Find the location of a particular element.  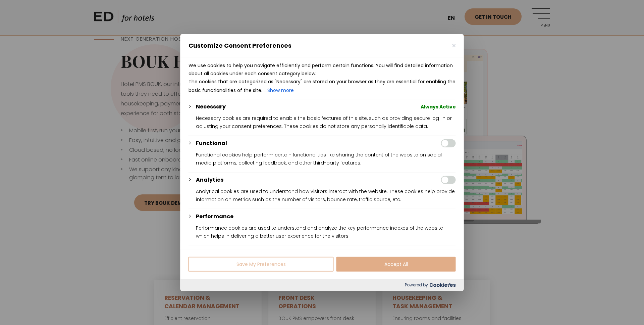

button: Analytics is located at coordinates (209, 180).